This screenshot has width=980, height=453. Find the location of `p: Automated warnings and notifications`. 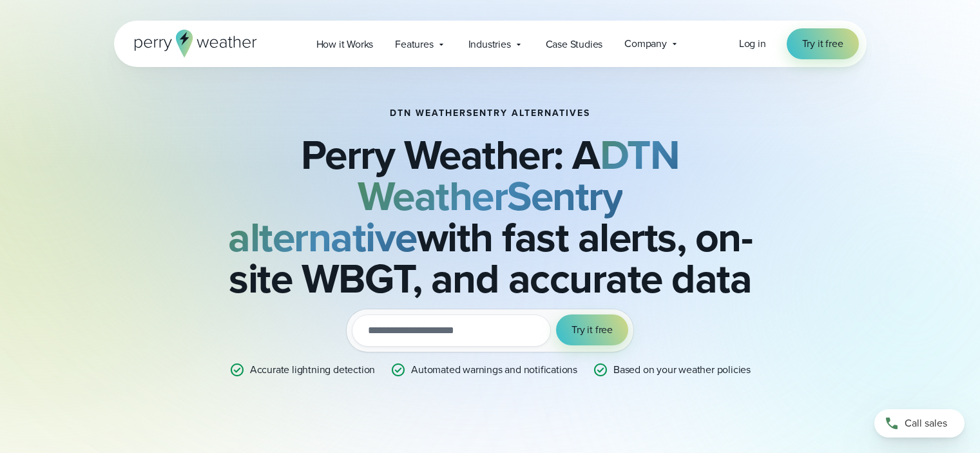

p: Automated warnings and notifications is located at coordinates (494, 370).